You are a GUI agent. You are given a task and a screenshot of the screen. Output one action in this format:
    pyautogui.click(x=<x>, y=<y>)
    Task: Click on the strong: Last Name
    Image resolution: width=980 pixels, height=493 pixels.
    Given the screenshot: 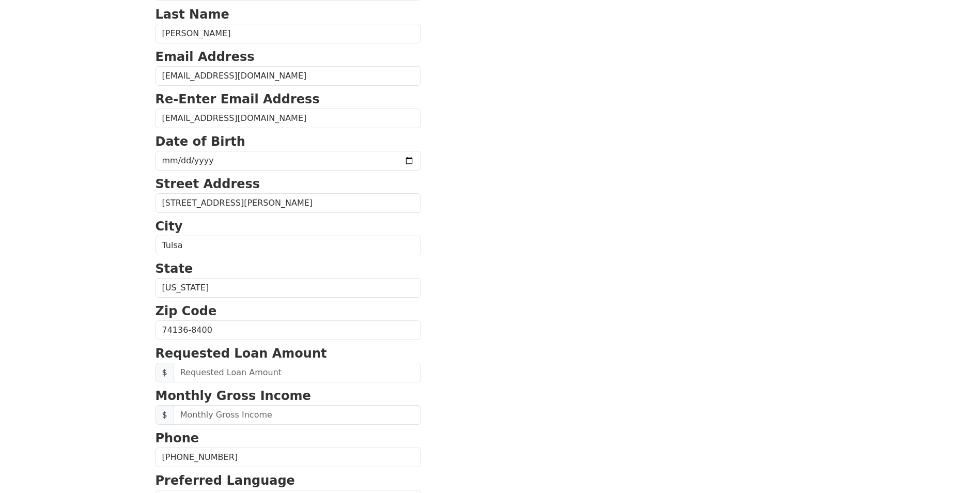 What is the action you would take?
    pyautogui.click(x=192, y=15)
    